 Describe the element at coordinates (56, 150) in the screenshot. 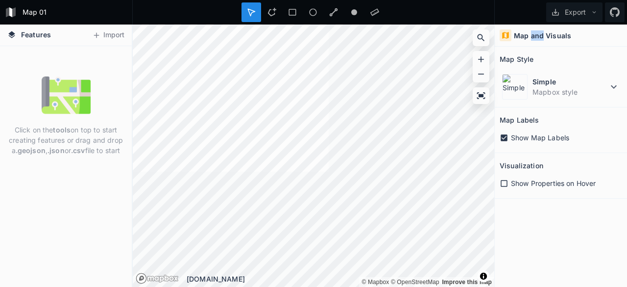

I see `strong: .json` at that location.